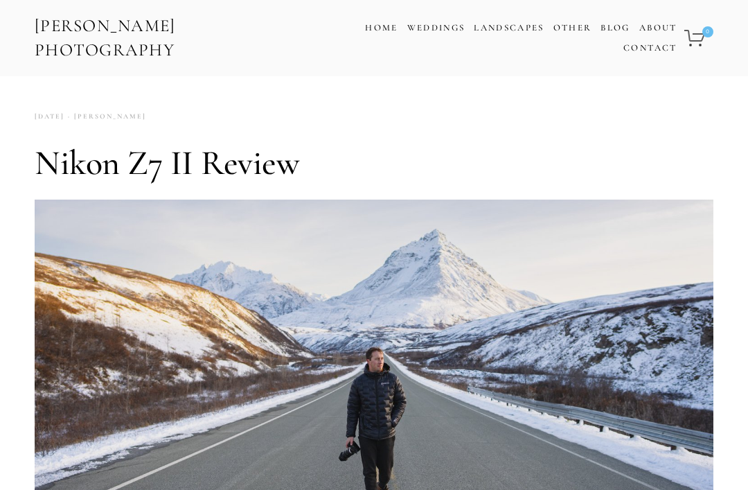 This screenshot has width=748, height=490. What do you see at coordinates (436, 28) in the screenshot?
I see `a: Weddings` at bounding box center [436, 28].